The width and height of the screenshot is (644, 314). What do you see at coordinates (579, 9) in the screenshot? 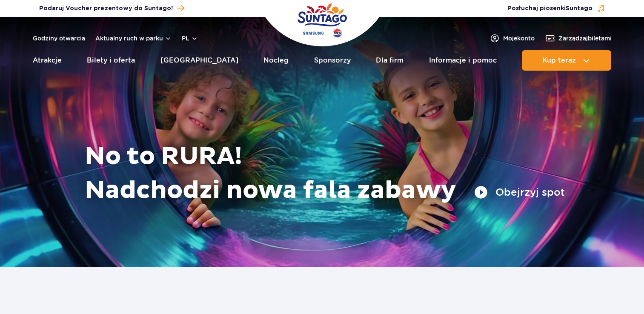
I see `span: Suntago` at bounding box center [579, 9].